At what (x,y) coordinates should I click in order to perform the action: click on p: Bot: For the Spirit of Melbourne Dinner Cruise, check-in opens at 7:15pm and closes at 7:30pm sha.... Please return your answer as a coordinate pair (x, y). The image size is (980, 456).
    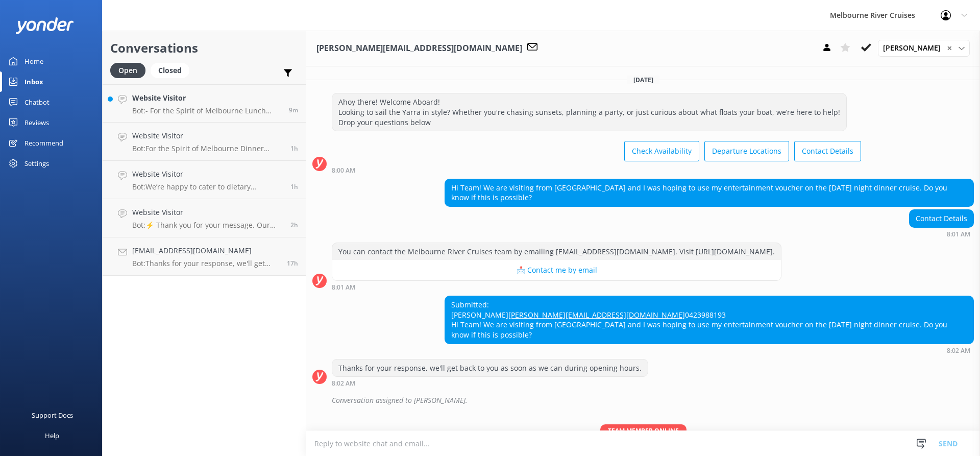
    Looking at the image, I should click on (207, 149).